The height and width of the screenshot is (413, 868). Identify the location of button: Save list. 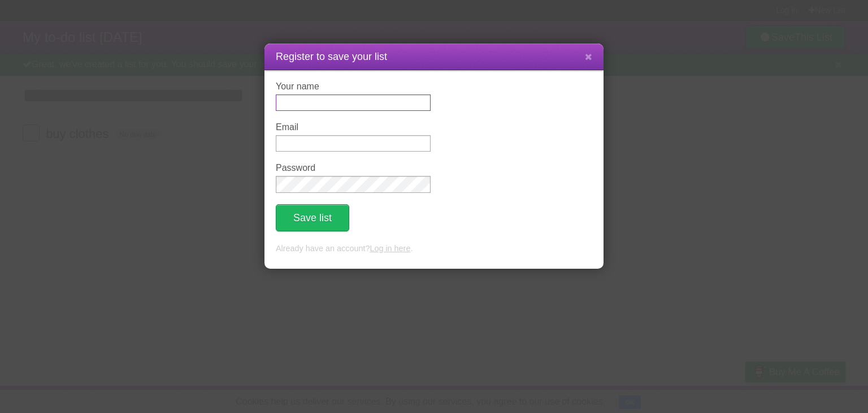
(313, 218).